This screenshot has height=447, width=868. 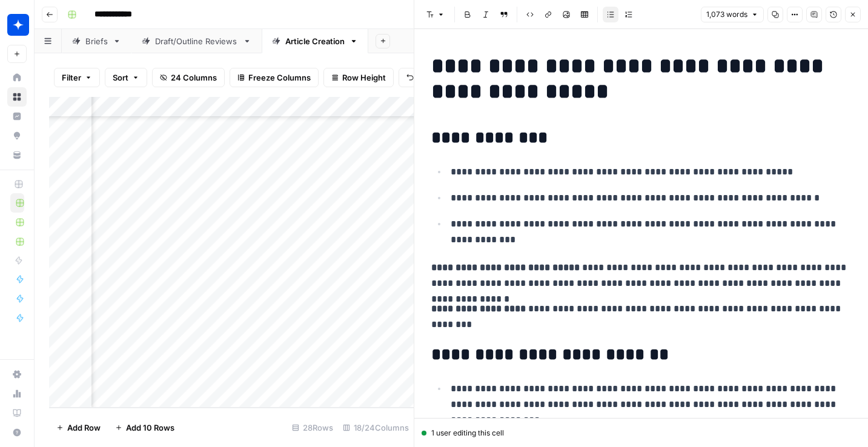 What do you see at coordinates (279, 78) in the screenshot?
I see `span: Freeze Columns` at bounding box center [279, 78].